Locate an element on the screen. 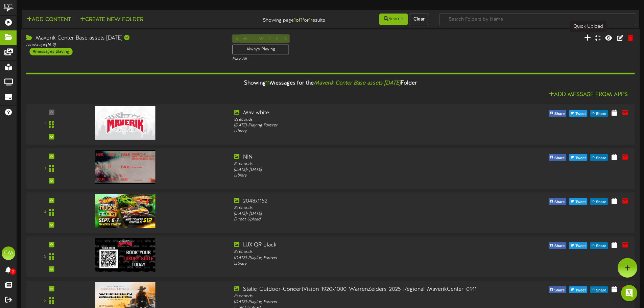 This screenshot has height=308, width=644. button: Add Content is located at coordinates (48, 20).